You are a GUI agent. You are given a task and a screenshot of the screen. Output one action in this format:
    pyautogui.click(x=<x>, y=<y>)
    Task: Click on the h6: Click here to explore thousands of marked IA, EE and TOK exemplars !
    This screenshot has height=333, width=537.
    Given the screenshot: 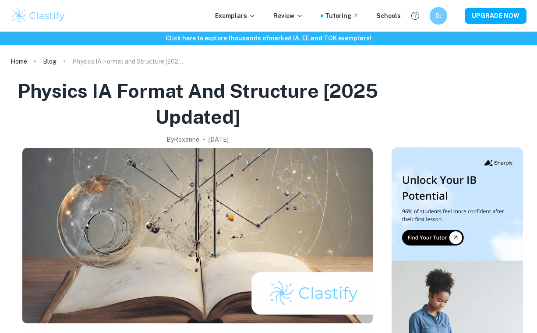 What is the action you would take?
    pyautogui.click(x=269, y=38)
    